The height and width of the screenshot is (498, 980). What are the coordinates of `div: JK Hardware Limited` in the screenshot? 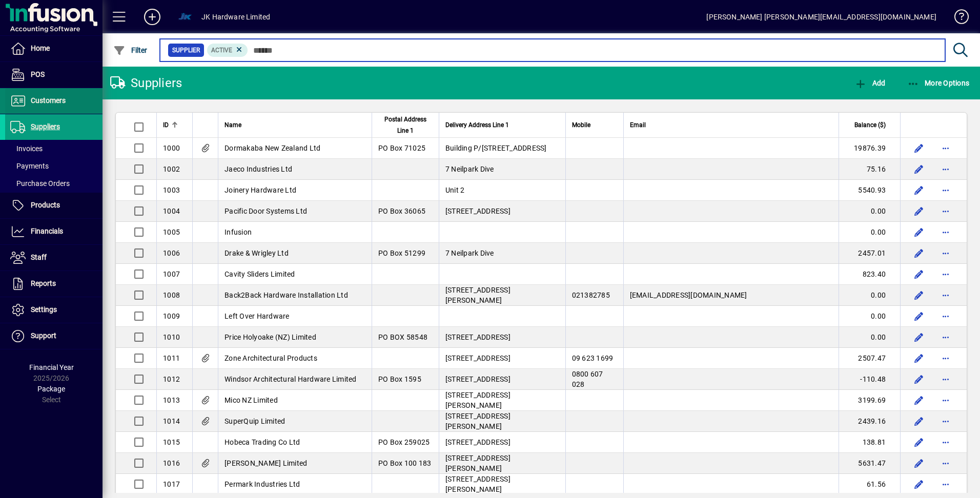 It's located at (236, 17).